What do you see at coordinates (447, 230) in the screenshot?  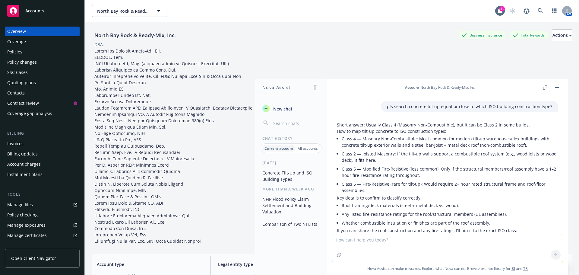 I see `p: If you can share the roof construction and any fire ratings, I’ll pin it to the exact ISO class.` at bounding box center [447, 230].